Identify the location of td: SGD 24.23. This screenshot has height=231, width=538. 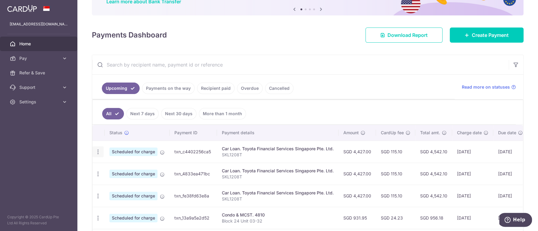
(396, 218).